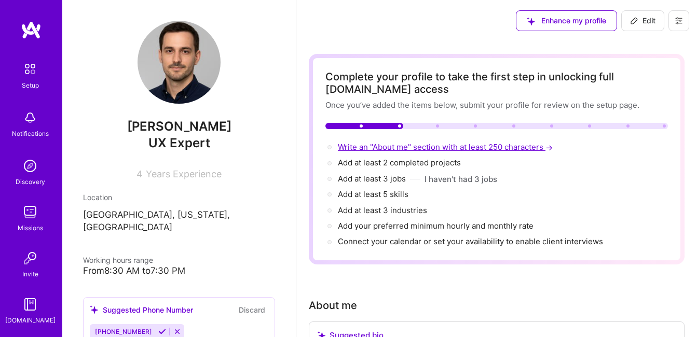  I want to click on button: Discard, so click(252, 310).